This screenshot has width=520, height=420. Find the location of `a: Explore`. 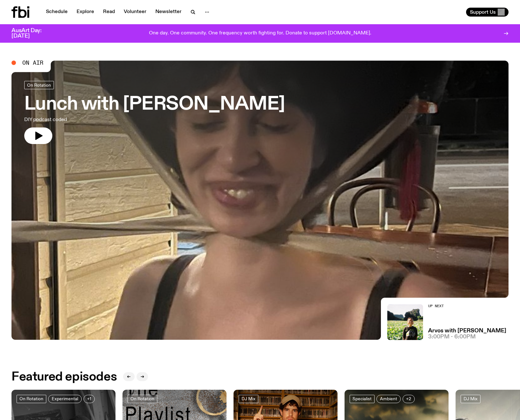

a: Explore is located at coordinates (85, 12).